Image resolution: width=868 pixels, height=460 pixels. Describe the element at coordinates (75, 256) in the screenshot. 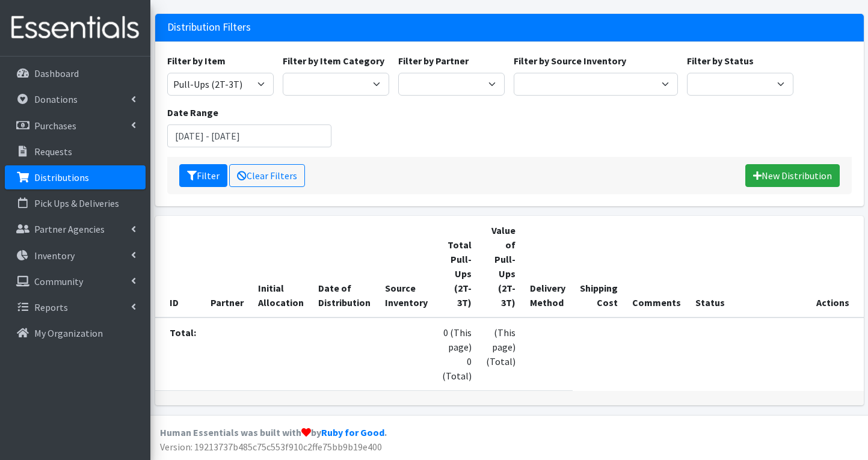

I see `a: Inventory` at that location.